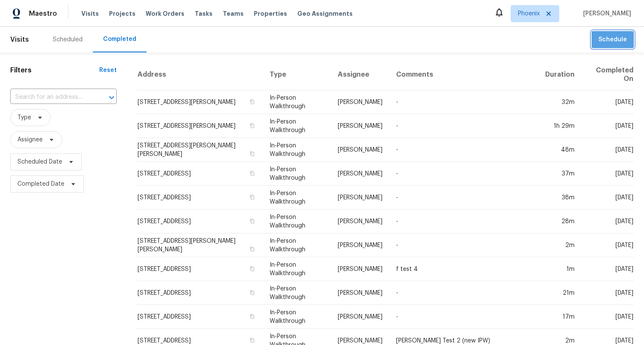  I want to click on span: Assignee, so click(30, 140).